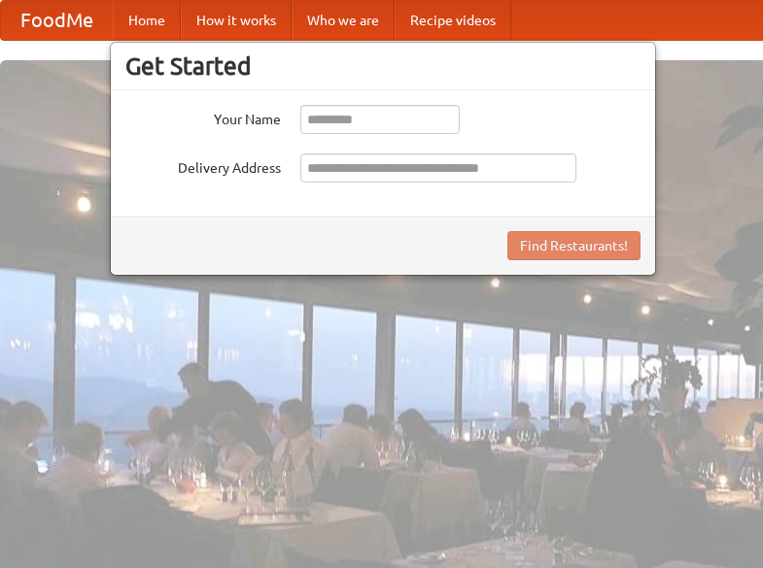 The height and width of the screenshot is (568, 763). What do you see at coordinates (203, 165) in the screenshot?
I see `label: Delivery Address` at bounding box center [203, 165].